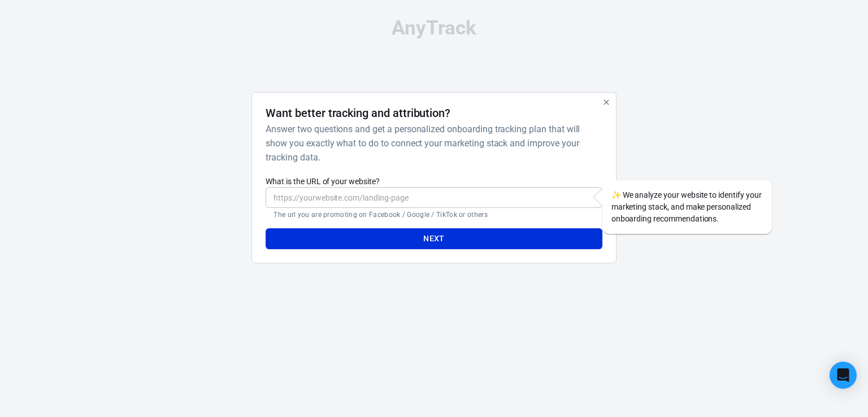 This screenshot has width=868, height=417. I want to click on h4: Want better tracking and attribution?, so click(357, 113).